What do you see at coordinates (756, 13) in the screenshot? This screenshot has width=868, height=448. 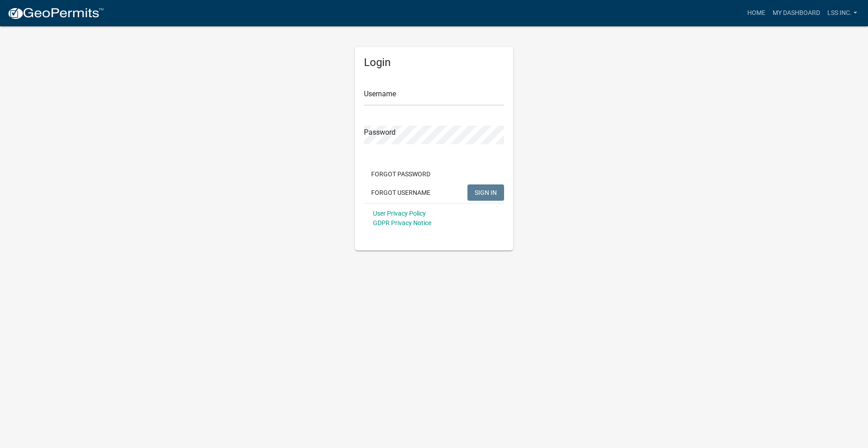 I see `a: Home` at bounding box center [756, 13].